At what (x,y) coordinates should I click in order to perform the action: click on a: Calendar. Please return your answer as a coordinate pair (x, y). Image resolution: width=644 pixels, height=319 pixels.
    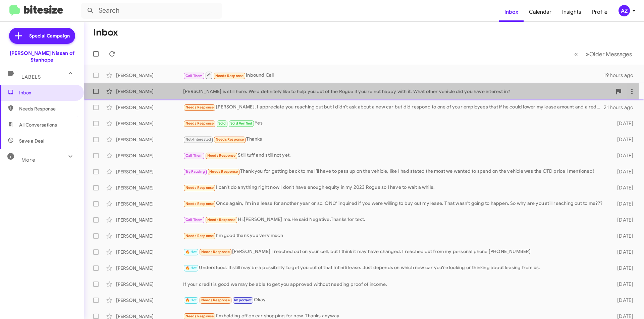
    Looking at the image, I should click on (540, 12).